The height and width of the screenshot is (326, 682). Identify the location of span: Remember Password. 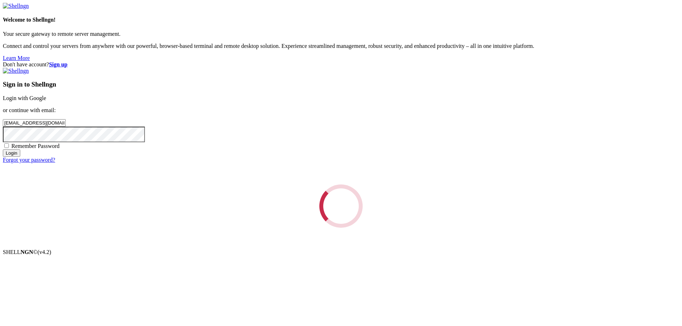
(36, 146).